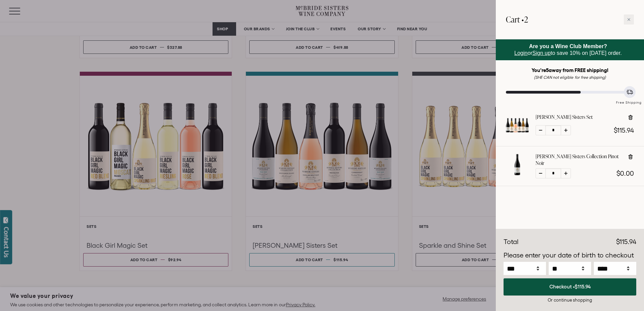 Image resolution: width=644 pixels, height=311 pixels. I want to click on span: 2, so click(526, 19).